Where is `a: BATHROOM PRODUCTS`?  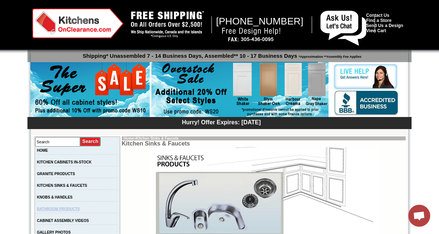
a: BATHROOM PRODUCTS is located at coordinates (58, 209).